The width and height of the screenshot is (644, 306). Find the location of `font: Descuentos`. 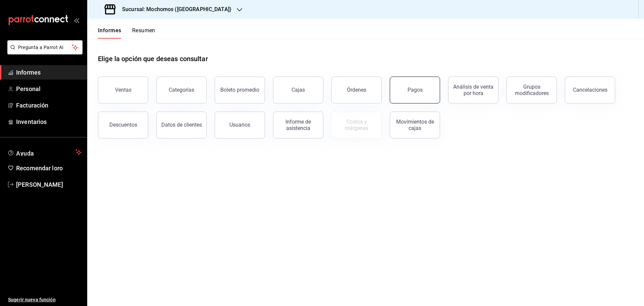

font: Descuentos is located at coordinates (123, 124).